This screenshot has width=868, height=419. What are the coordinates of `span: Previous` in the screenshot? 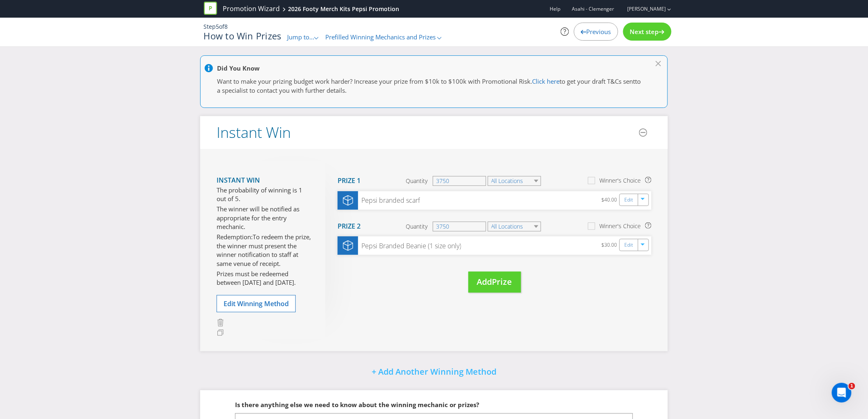 It's located at (599, 31).